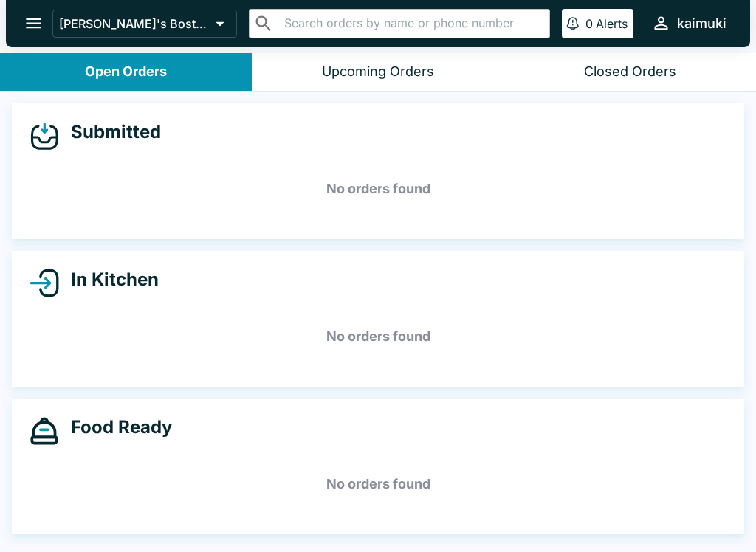 This screenshot has width=756, height=552. I want to click on div: kaimuki, so click(701, 24).